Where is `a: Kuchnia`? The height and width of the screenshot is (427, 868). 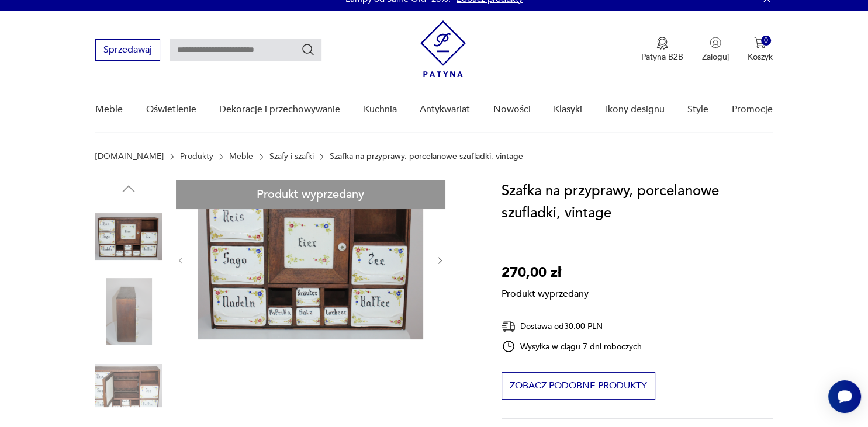
a: Kuchnia is located at coordinates (380, 109).